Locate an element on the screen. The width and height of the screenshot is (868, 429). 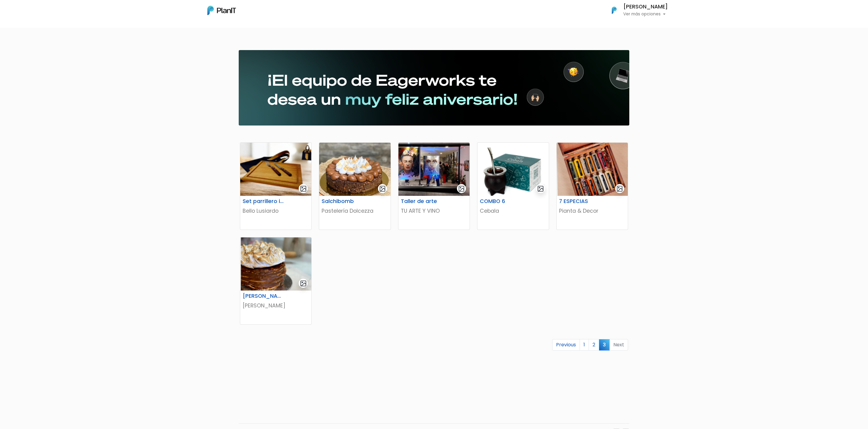
h6: 7 ESPECIAS is located at coordinates (580, 201).